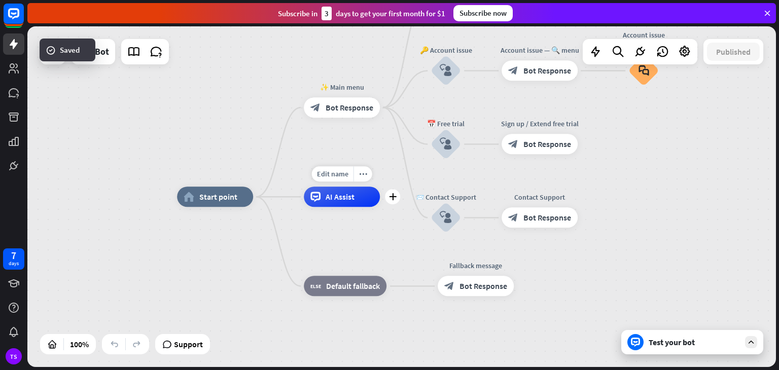 The width and height of the screenshot is (779, 370). I want to click on i: success, so click(51, 50).